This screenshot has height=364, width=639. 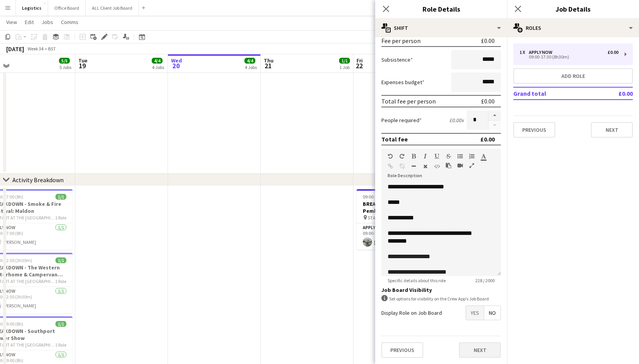 I want to click on label: Expenses budget, so click(x=403, y=82).